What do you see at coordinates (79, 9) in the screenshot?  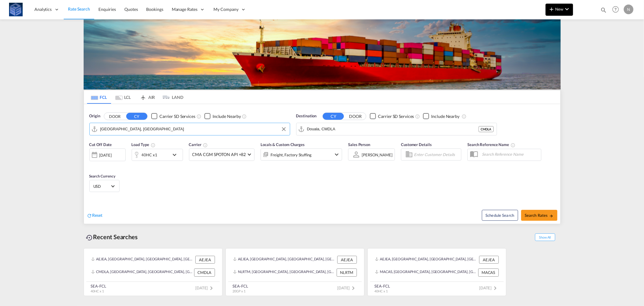 I see `span: Rate Search` at bounding box center [79, 9].